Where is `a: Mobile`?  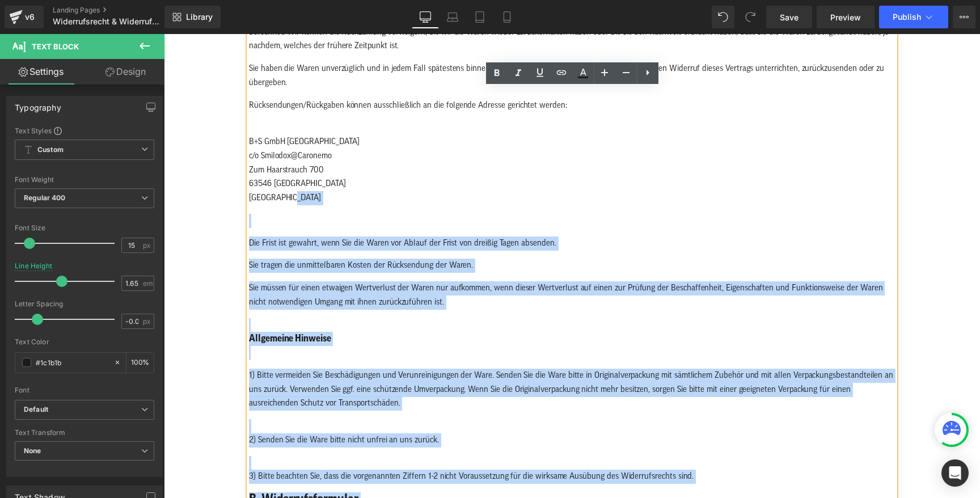
a: Mobile is located at coordinates (507, 17).